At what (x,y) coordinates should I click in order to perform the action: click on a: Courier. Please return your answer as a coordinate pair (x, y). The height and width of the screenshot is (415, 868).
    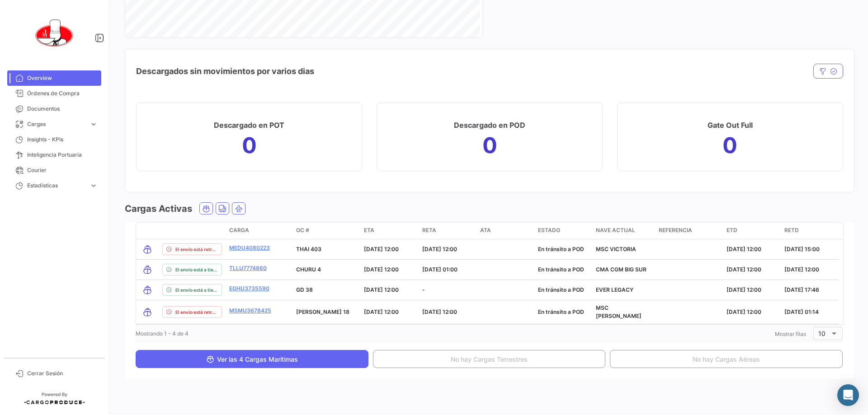
    Looking at the image, I should click on (54, 171).